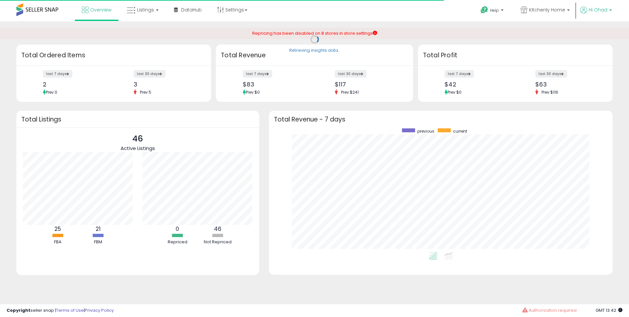 This screenshot has height=317, width=629. I want to click on div: FBM, so click(98, 242).